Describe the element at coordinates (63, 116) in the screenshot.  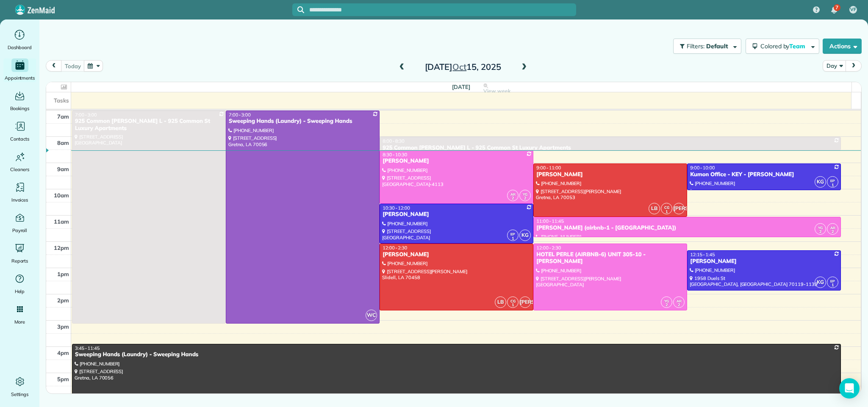
I see `span: 7am` at that location.